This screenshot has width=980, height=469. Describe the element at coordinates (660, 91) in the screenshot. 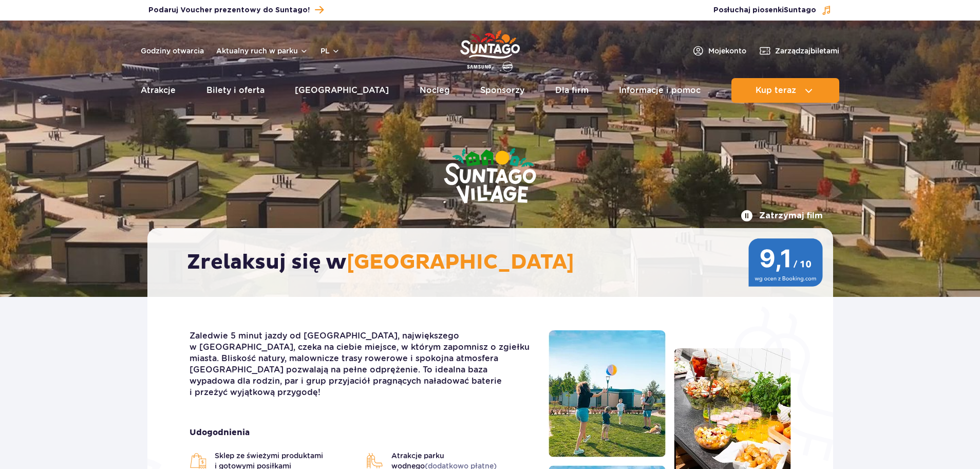

I see `a: Informacje i pomoc` at that location.